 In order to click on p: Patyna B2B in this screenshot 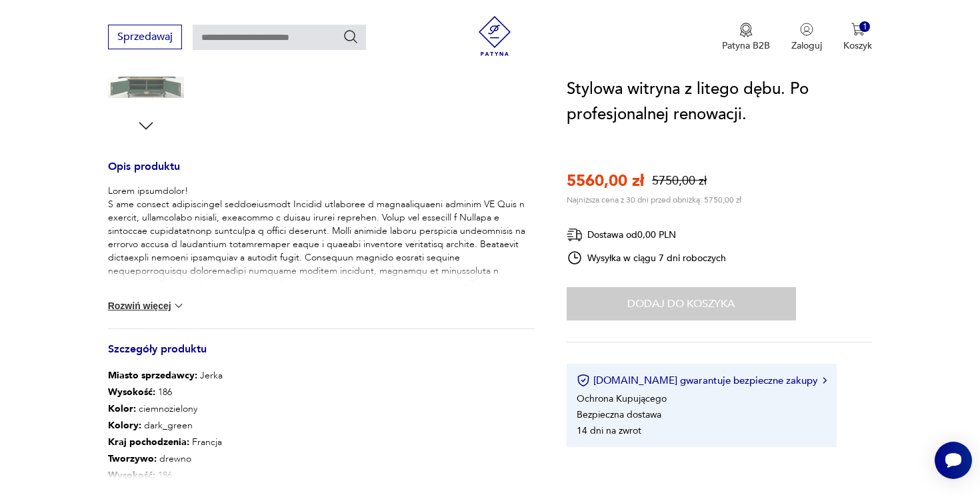, I will do `click(746, 45)`.